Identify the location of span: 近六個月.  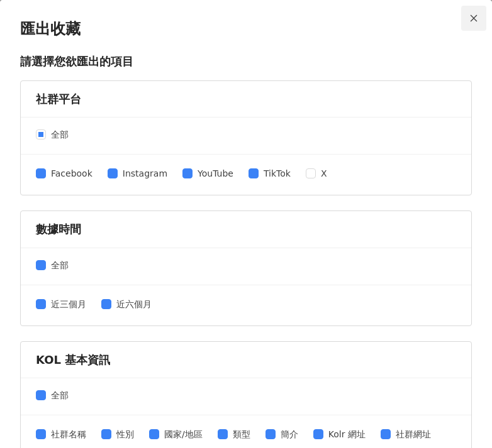
(134, 305).